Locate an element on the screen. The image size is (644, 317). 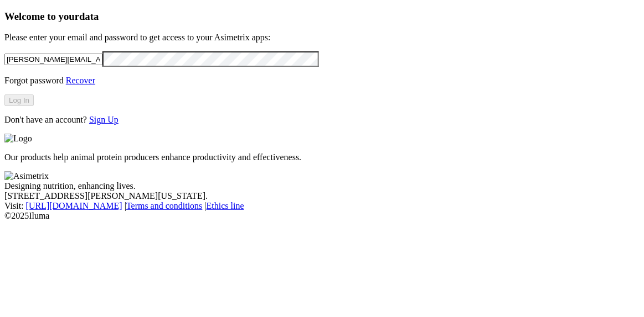
p: Our products help animal protein producers enhance productivity and effectiveness. is located at coordinates (321, 157).